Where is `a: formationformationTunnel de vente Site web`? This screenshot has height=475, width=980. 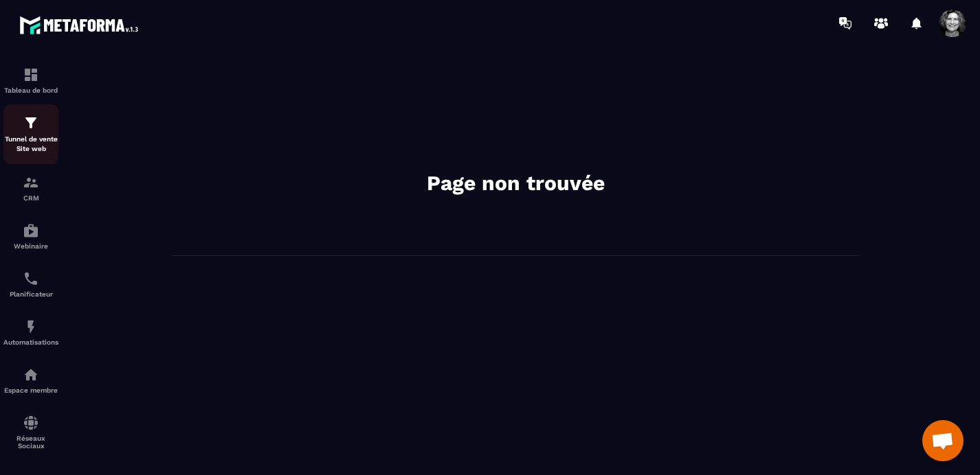
a: formationformationTunnel de vente Site web is located at coordinates (31, 134).